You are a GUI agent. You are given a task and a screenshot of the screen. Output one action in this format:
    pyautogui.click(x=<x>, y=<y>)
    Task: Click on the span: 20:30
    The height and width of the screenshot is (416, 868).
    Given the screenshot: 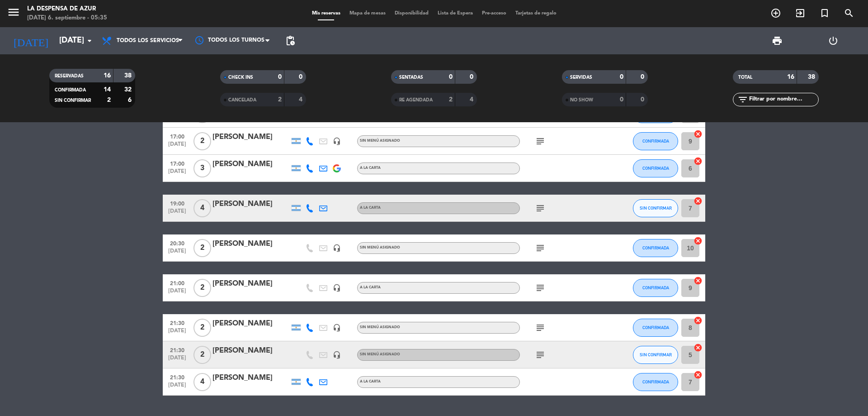 What is the action you would take?
    pyautogui.click(x=177, y=242)
    